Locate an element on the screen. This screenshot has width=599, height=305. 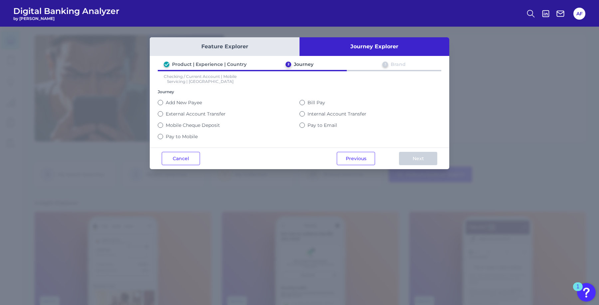
span: Digital Banking Analyzer is located at coordinates (66, 11).